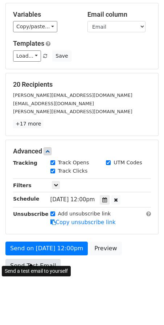  What do you see at coordinates (146, 308) in the screenshot?
I see `div: Chat Widget` at bounding box center [146, 308].